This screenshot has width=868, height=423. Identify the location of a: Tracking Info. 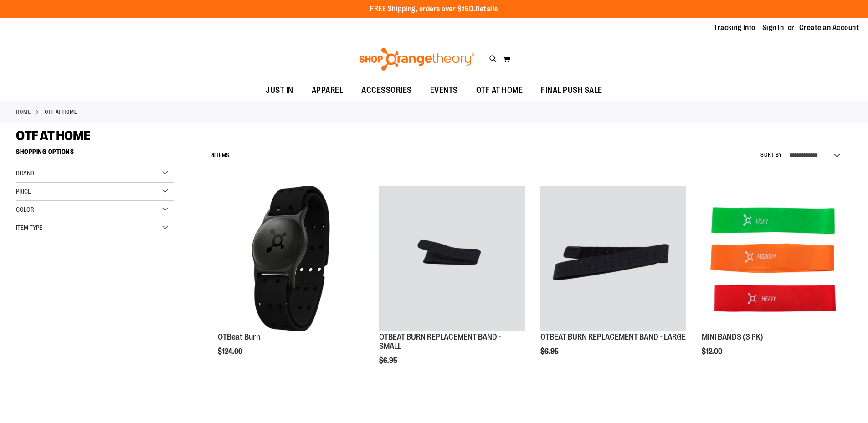
(734, 28).